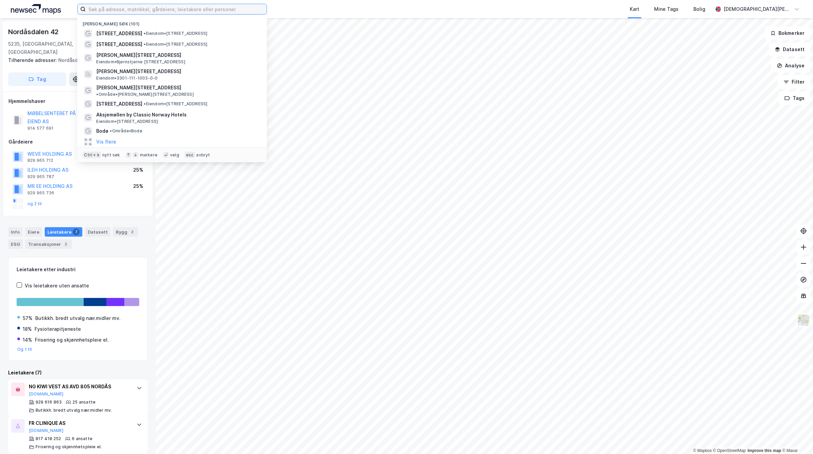 This screenshot has width=813, height=454. I want to click on div: FR CLINIQUE AS, so click(79, 423).